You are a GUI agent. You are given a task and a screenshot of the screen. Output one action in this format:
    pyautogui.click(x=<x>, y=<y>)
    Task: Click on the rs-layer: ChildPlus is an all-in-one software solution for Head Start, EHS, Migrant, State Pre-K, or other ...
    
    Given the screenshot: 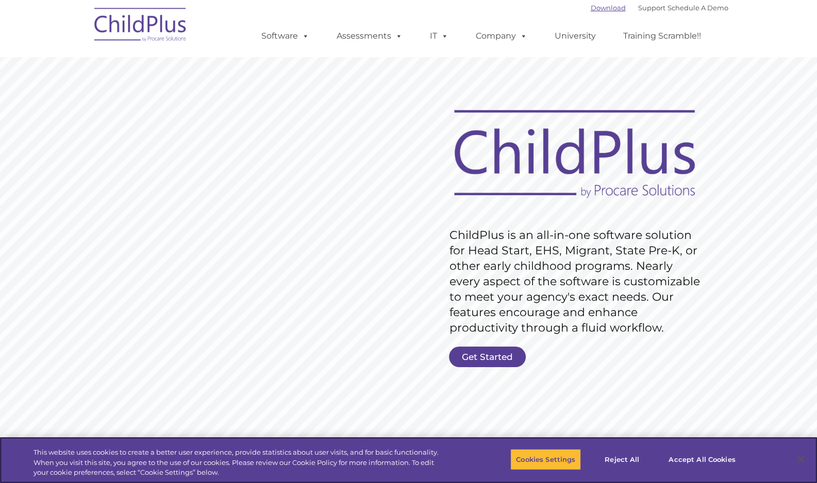 What is the action you would take?
    pyautogui.click(x=577, y=282)
    